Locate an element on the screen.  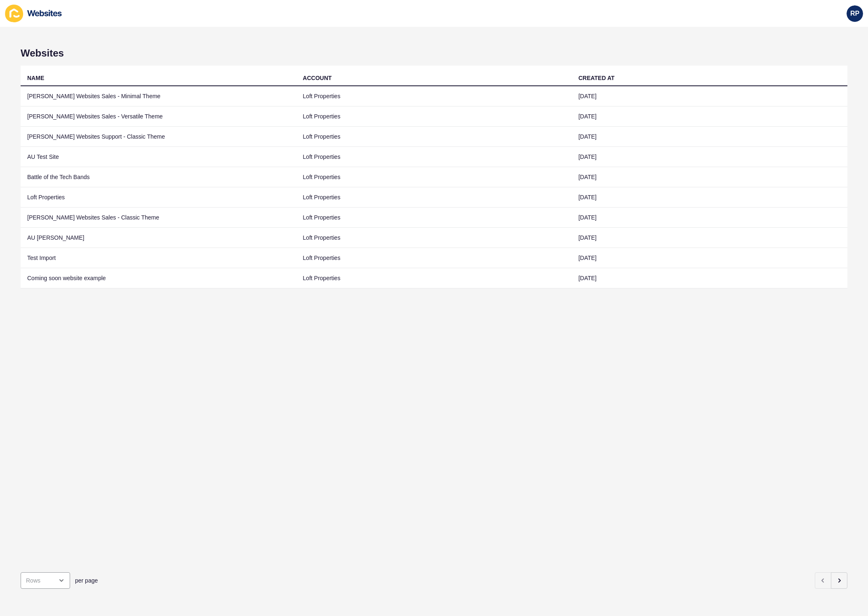
div: CREATED AT is located at coordinates (596, 78).